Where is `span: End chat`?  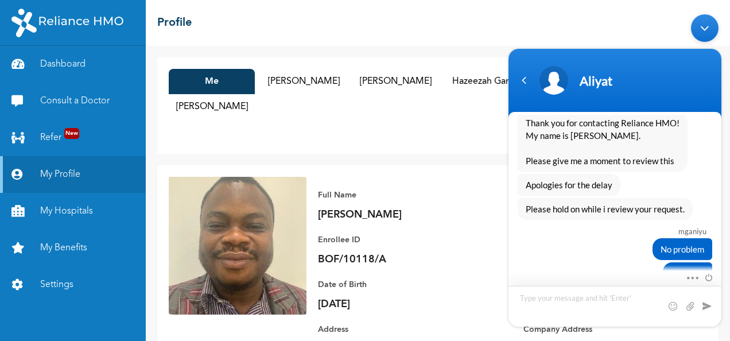 span: End chat is located at coordinates (203, 268).